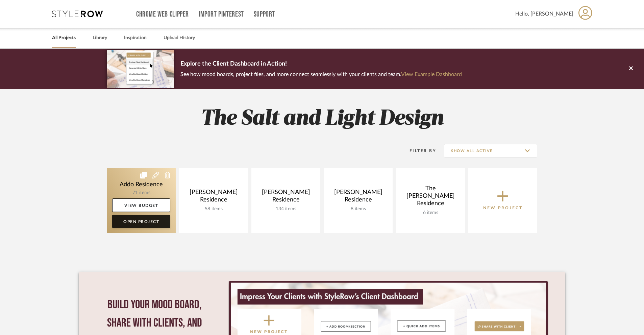 The image size is (644, 335). I want to click on a: Open Project, so click(141, 221).